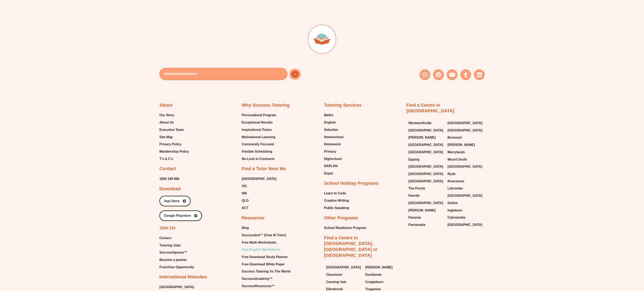 This screenshot has height=291, width=644. Describe the element at coordinates (54, 55) in the screenshot. I see `span: O` at that location.